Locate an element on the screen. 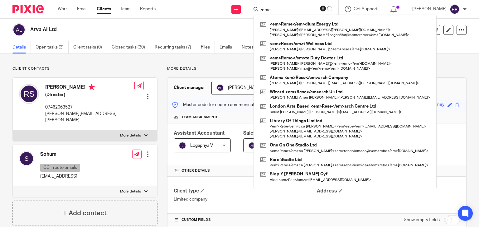 This screenshot has height=227, width=479. a: Emails is located at coordinates (228, 47).